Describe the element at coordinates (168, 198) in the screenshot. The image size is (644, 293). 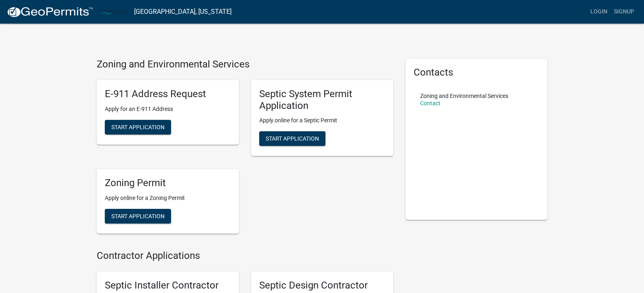
I see `p: Apply online for a Zoning Permit` at that location.